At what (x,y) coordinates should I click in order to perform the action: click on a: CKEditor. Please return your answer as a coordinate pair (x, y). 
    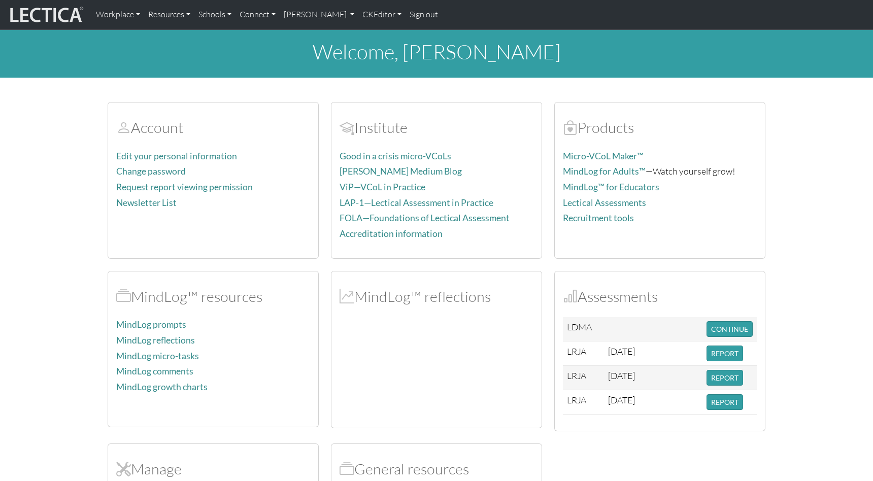
    Looking at the image, I should click on (382, 15).